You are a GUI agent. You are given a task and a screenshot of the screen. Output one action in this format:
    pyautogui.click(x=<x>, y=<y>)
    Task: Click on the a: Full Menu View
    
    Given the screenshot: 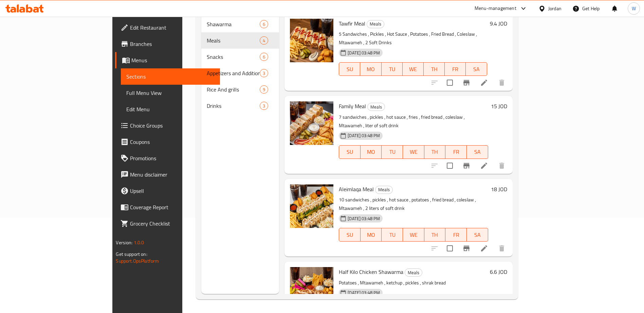 What is the action you would take?
    pyautogui.click(x=170, y=93)
    